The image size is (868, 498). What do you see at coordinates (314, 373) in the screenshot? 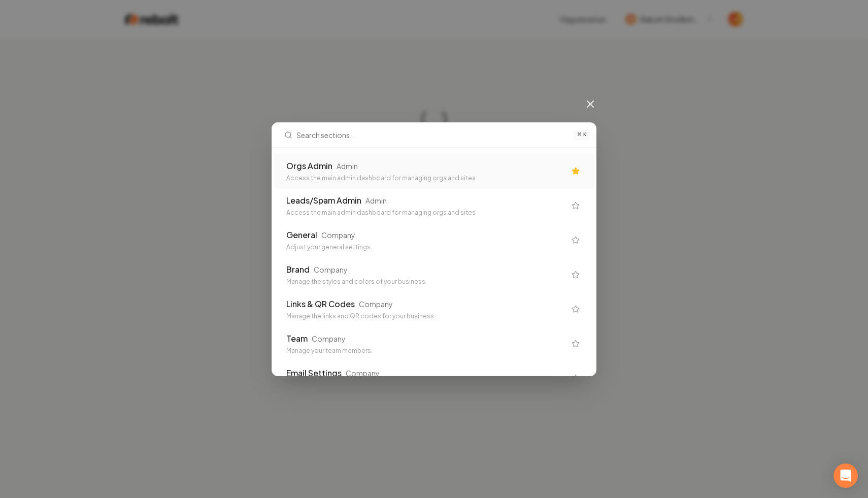
I see `div: Email Settings` at bounding box center [314, 373].